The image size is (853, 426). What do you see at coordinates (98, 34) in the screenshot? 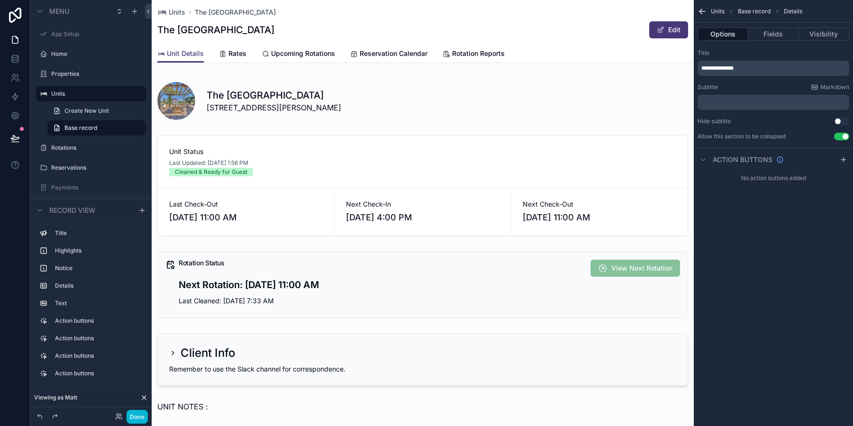
I see `a: App Setup` at bounding box center [98, 34].